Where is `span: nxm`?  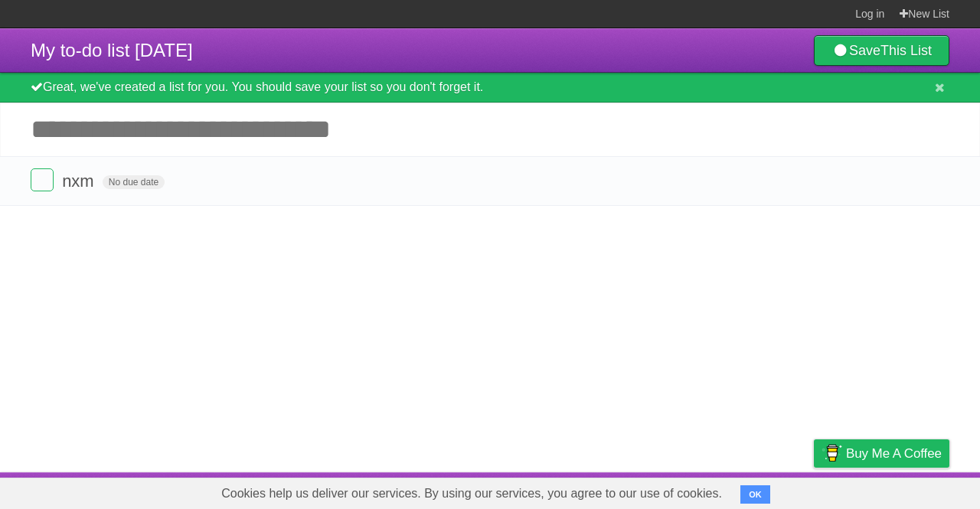 span: nxm is located at coordinates (80, 180).